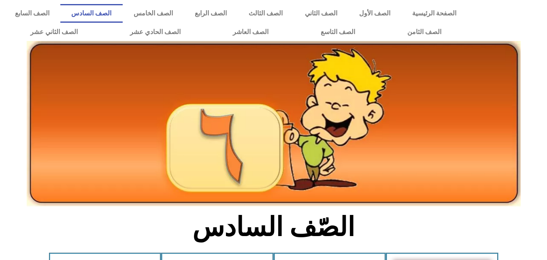 The height and width of the screenshot is (260, 547). What do you see at coordinates (91, 13) in the screenshot?
I see `a: الصف السادس` at bounding box center [91, 13].